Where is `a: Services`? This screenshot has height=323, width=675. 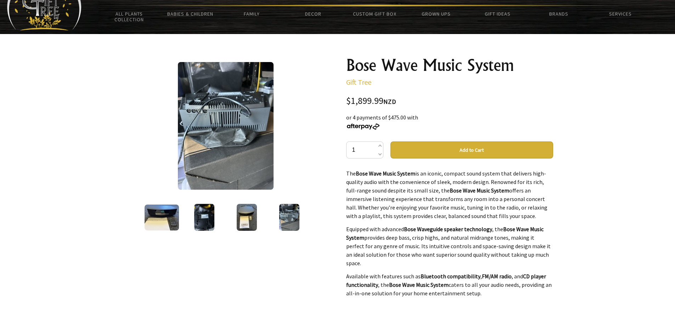
a: Services is located at coordinates (620, 14).